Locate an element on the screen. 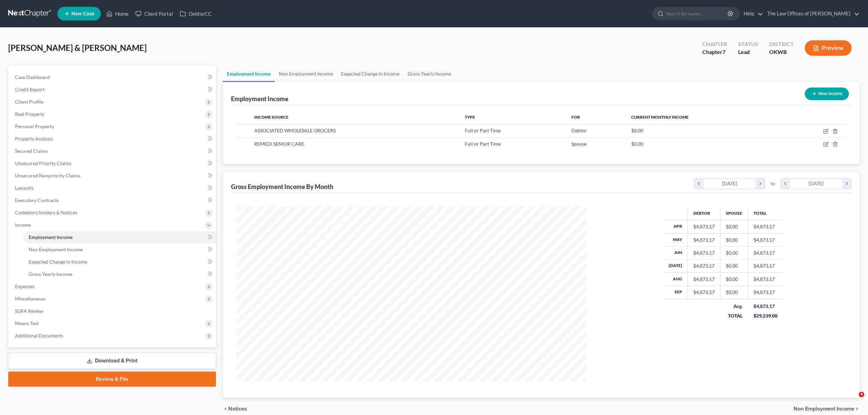 This screenshot has height=415, width=868. button: New Income is located at coordinates (827, 94).